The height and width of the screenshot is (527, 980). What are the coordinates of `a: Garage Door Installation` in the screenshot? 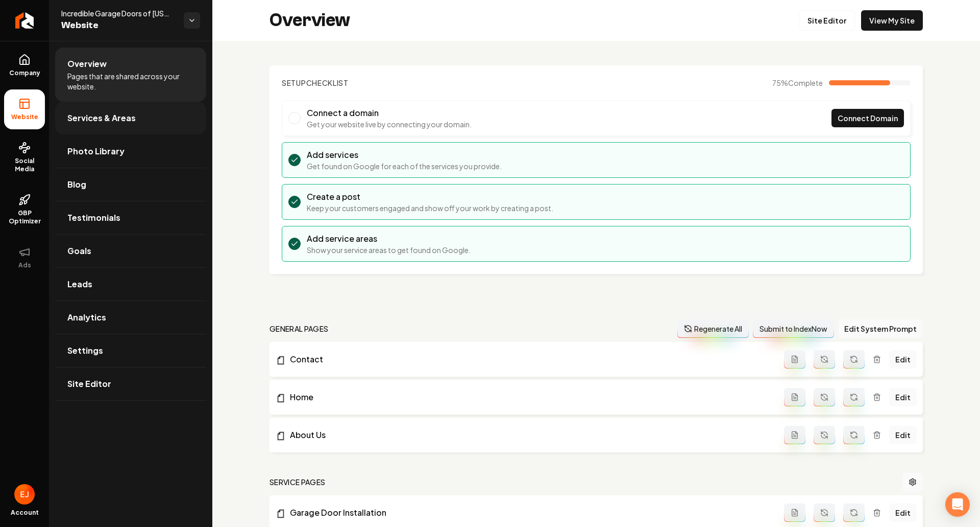 It's located at (530, 512).